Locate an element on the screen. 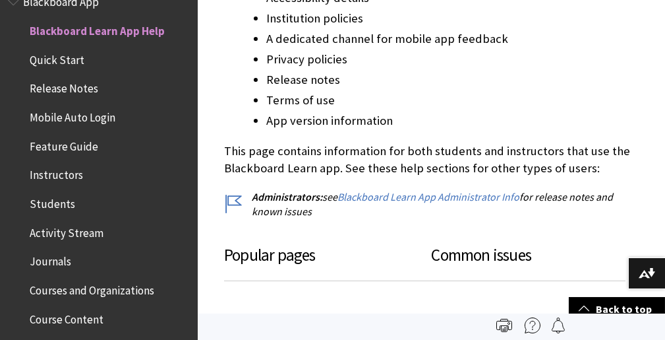  span: Students is located at coordinates (52, 201).